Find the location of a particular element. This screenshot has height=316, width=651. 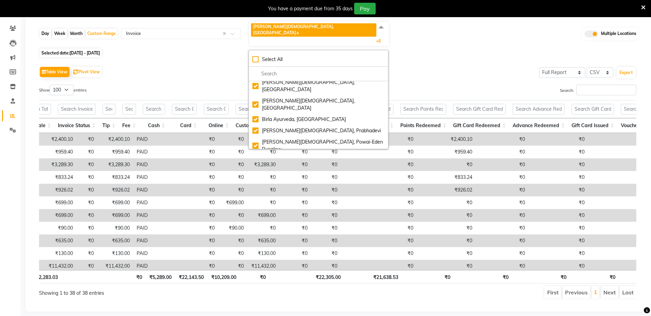

input: Search Cash is located at coordinates (154, 109).